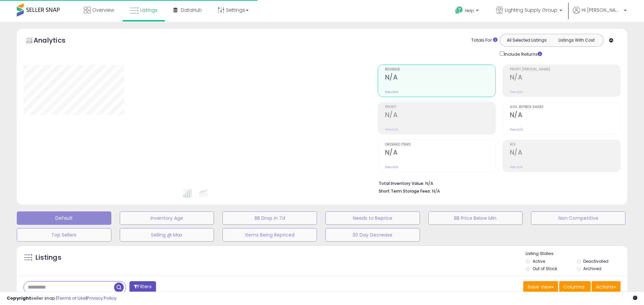 The width and height of the screenshot is (644, 305). What do you see at coordinates (441, 107) in the screenshot?
I see `span: Profit` at bounding box center [441, 107].